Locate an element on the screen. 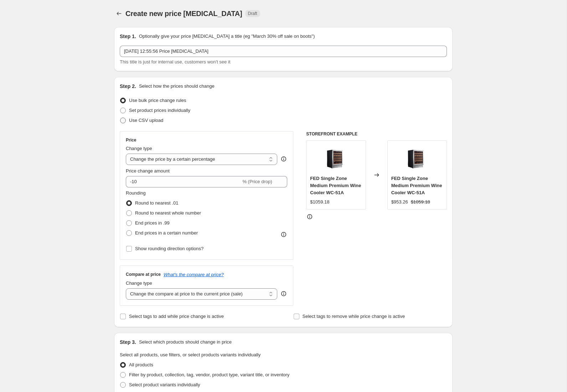 The width and height of the screenshot is (567, 392). h6: STOREFRONT EXAMPLE is located at coordinates (376, 134).